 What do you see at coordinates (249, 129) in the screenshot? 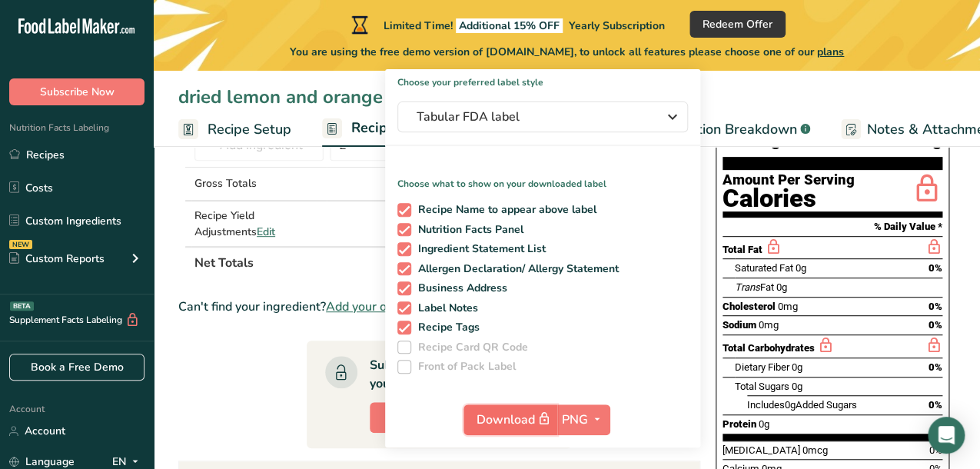
I see `span: Recipe Setup` at bounding box center [249, 129].